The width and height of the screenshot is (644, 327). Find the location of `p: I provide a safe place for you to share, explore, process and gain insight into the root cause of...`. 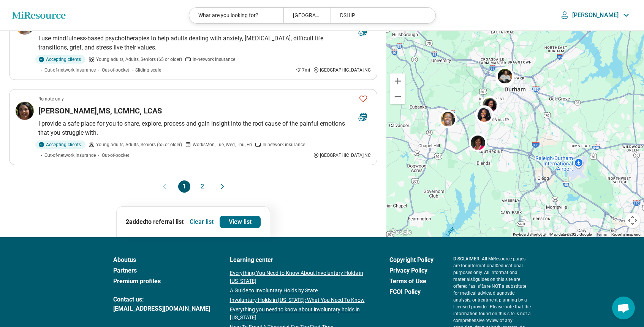

p: I provide a safe place for you to share, explore, process and gain insight into the root cause of... is located at coordinates (204, 128).